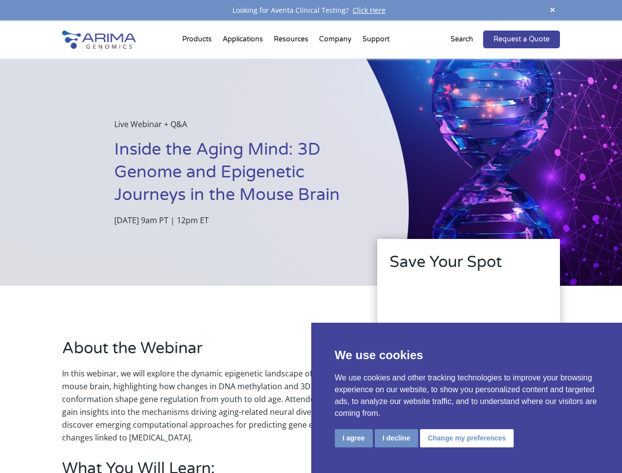 The width and height of the screenshot is (622, 473). I want to click on p: In this webinar, we will explore the dynamic epigenetic landscape of the adult mouse brain, highl..., so click(206, 405).